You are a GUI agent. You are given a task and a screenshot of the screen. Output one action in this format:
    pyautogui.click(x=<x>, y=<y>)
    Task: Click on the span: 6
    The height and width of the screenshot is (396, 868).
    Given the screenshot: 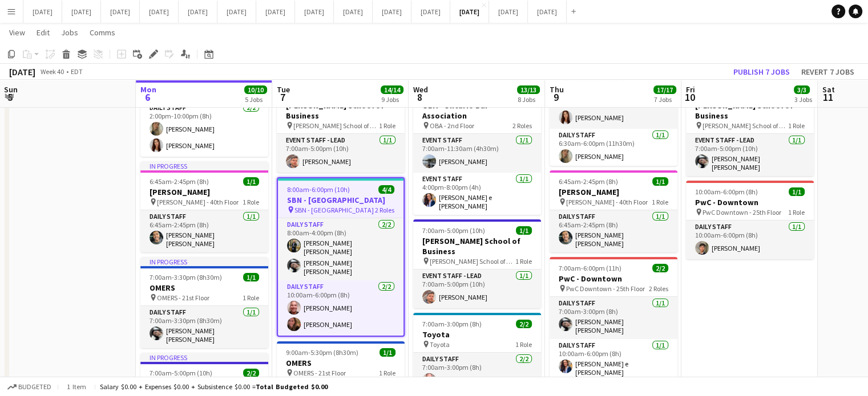 What is the action you would take?
    pyautogui.click(x=147, y=97)
    